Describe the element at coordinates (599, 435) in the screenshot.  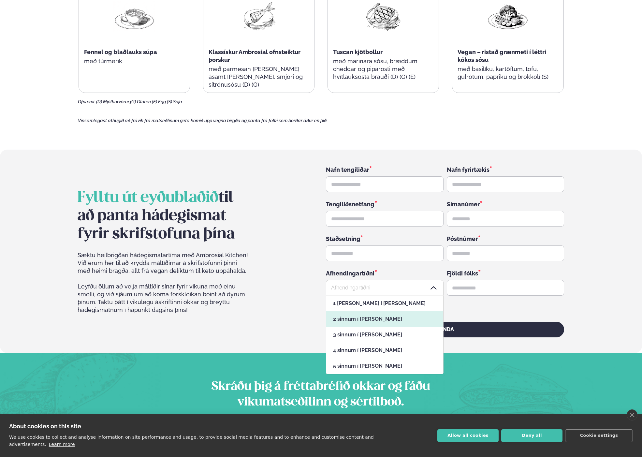
I see `button: Cookie settings` at that location.